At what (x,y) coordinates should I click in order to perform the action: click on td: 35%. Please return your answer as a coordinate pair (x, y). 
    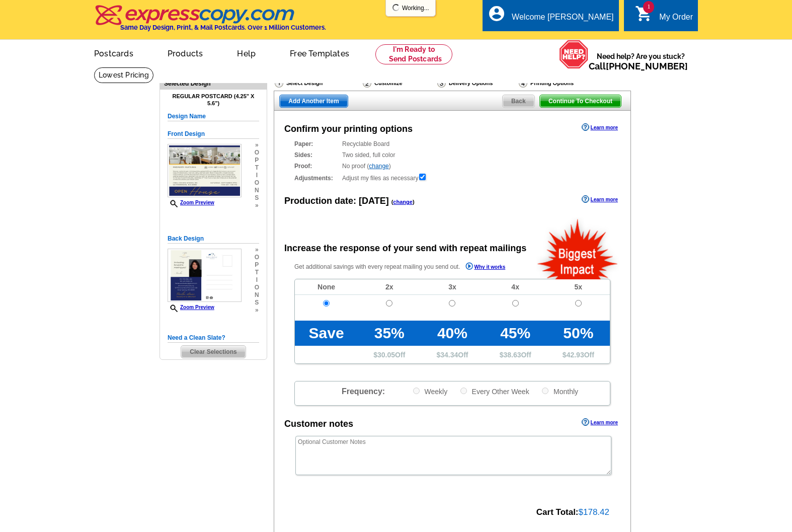
    Looking at the image, I should click on (389, 333).